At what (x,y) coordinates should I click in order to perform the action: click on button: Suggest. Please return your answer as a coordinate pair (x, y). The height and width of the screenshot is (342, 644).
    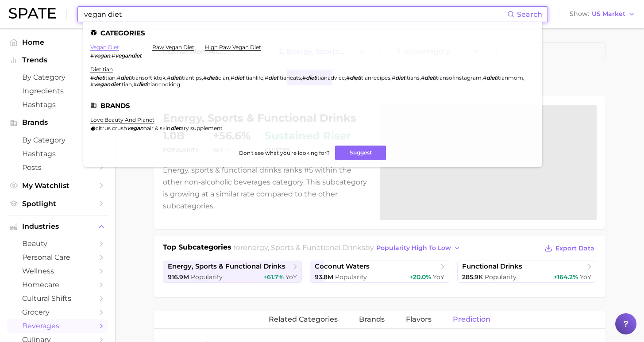
    Looking at the image, I should click on (361, 153).